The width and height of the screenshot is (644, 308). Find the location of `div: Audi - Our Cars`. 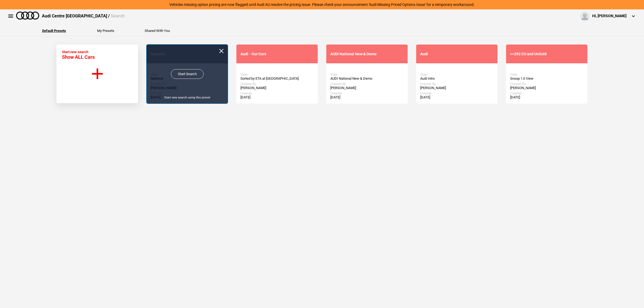

div: Audi - Our Cars is located at coordinates (277, 54).